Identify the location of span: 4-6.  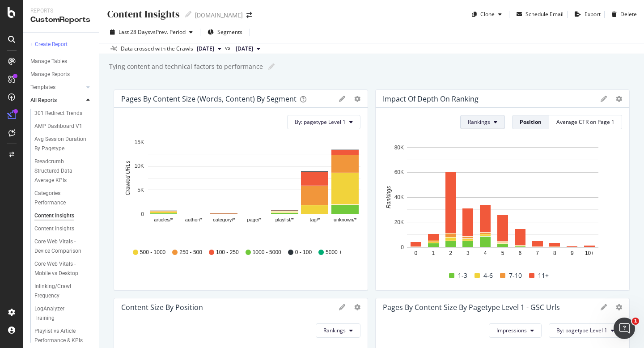
(488, 275).